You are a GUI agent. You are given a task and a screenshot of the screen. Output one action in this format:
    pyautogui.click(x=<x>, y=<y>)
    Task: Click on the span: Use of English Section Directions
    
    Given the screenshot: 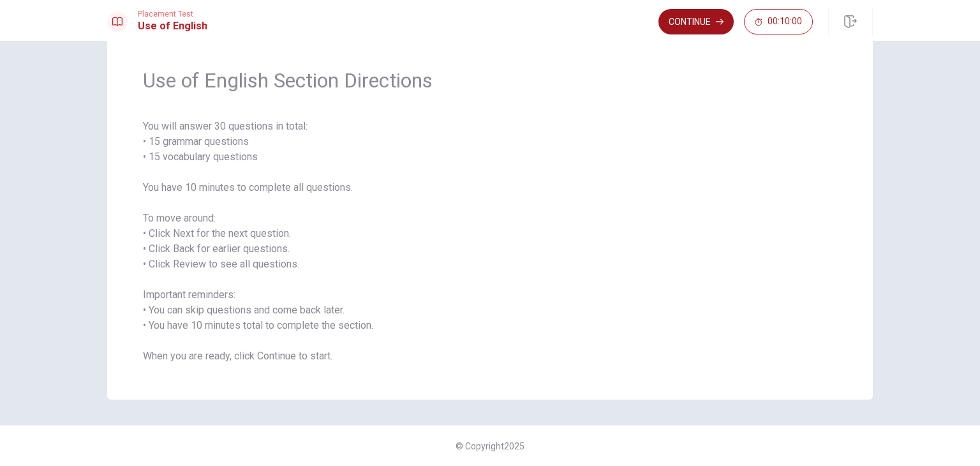 What is the action you would take?
    pyautogui.click(x=490, y=80)
    